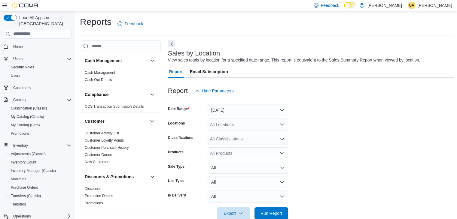  Describe the element at coordinates (179, 109) in the screenshot. I see `label: Date Range` at that location.